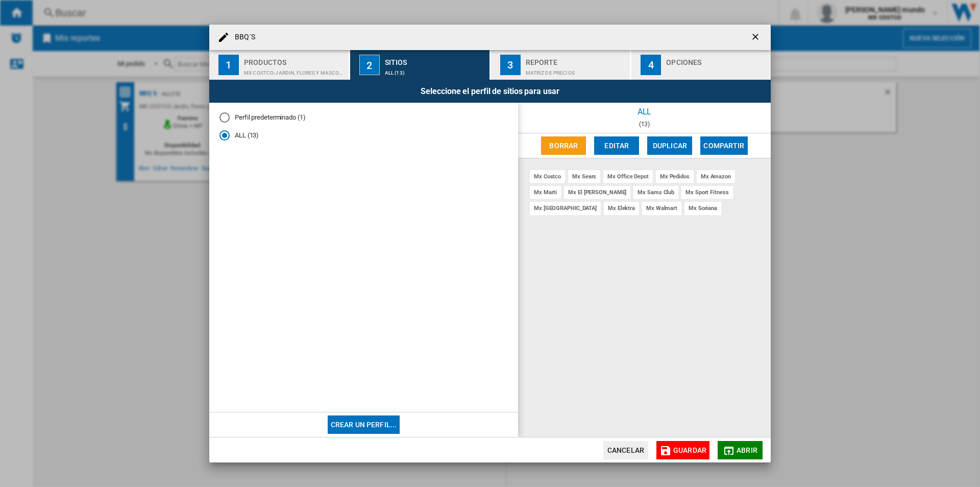 This screenshot has height=487, width=980. What do you see at coordinates (511, 65) in the screenshot?
I see `div: 3` at bounding box center [511, 65].